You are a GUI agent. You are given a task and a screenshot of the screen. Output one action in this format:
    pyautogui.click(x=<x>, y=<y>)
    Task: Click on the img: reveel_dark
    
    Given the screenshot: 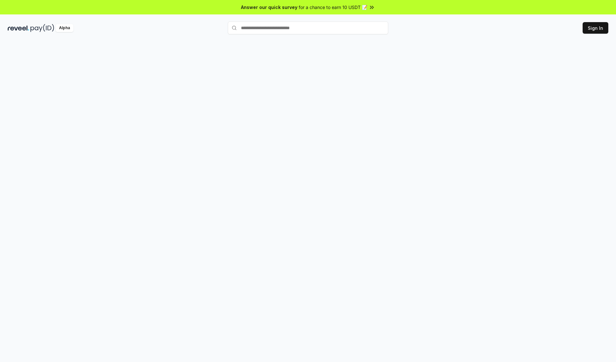 What is the action you would take?
    pyautogui.click(x=18, y=28)
    